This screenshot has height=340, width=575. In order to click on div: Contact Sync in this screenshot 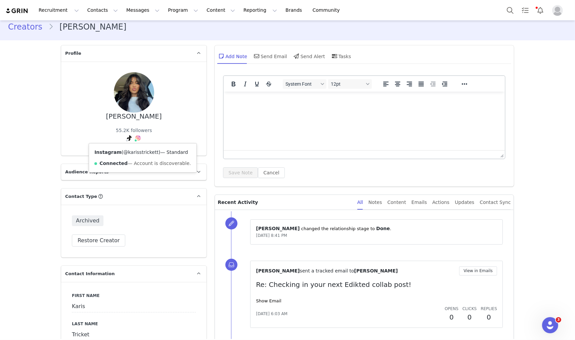, I will do `click(495, 202)`.